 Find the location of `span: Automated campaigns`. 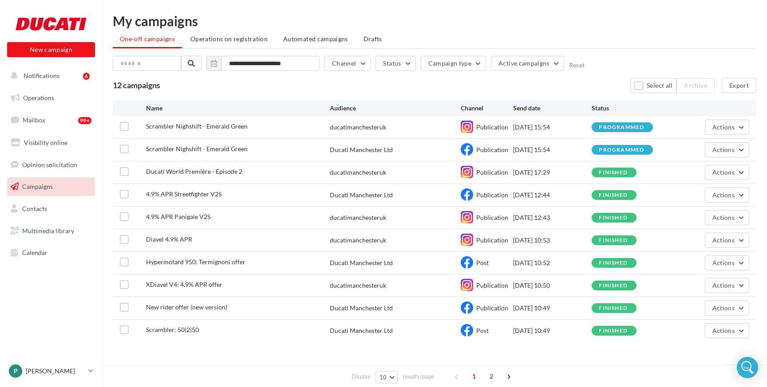

span: Automated campaigns is located at coordinates (315, 39).